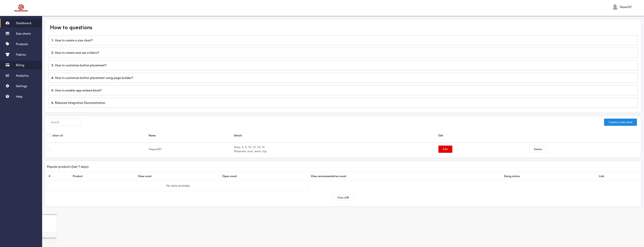  Describe the element at coordinates (23, 23) in the screenshot. I see `span: Dashboard` at that location.